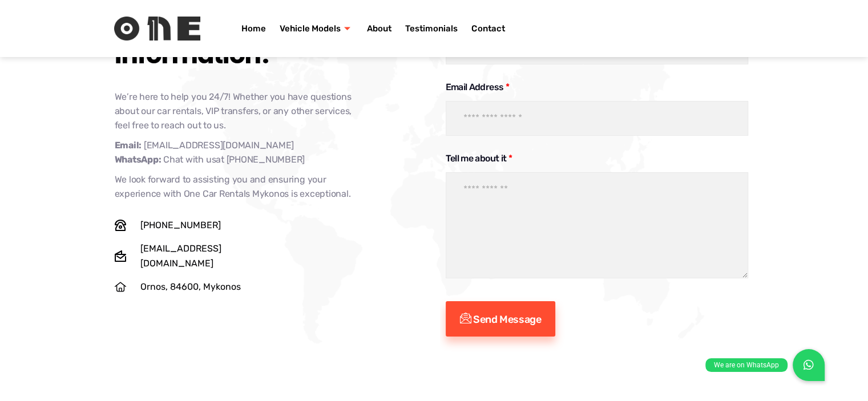 Image resolution: width=868 pixels, height=401 pixels. Describe the element at coordinates (597, 161) in the screenshot. I see `label: Tell me about it` at that location.